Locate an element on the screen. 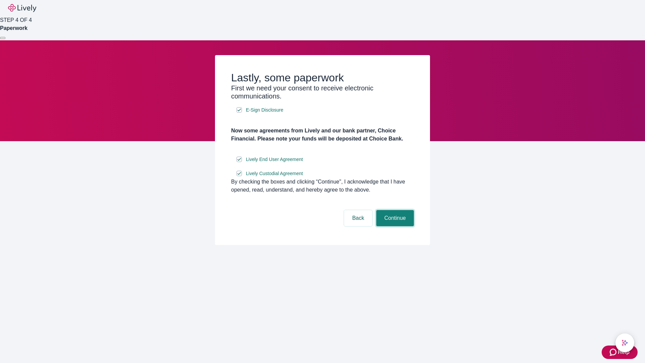  h2: Lastly, some paperwork is located at coordinates (322, 78).